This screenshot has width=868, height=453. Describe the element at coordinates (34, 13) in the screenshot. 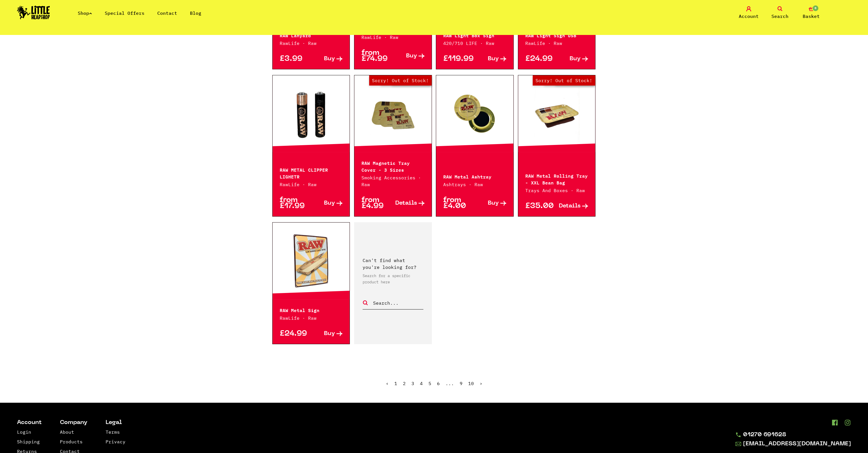

I see `img: Little Head Shop Logo` at that location.